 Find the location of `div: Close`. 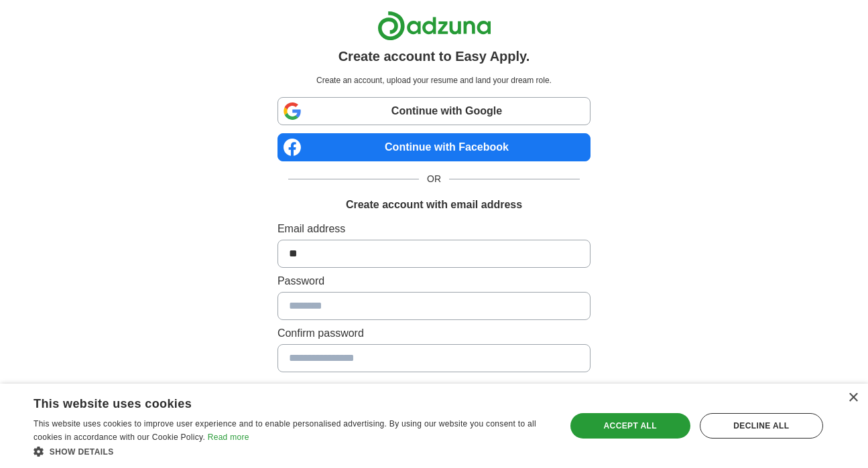

div: Close is located at coordinates (852, 398).